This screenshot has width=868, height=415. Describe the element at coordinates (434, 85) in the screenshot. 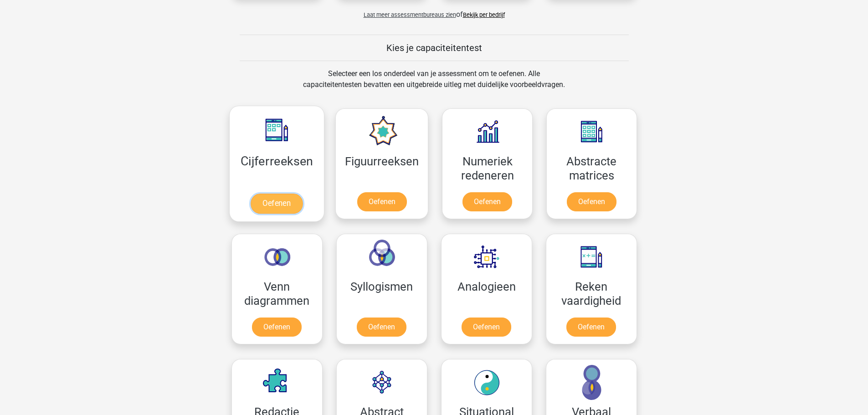

I see `div: Selecteer een los onderdeel van je assessment om te oefenen. Alle capaciteitentesten bevatten een...` at that location.